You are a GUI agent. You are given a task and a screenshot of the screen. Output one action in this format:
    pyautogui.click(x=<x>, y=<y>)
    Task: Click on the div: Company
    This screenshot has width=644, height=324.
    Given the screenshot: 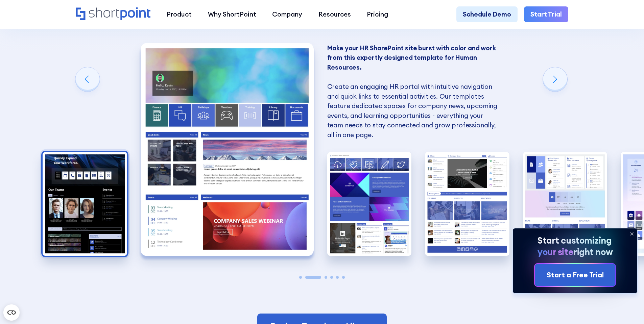 What is the action you would take?
    pyautogui.click(x=287, y=14)
    